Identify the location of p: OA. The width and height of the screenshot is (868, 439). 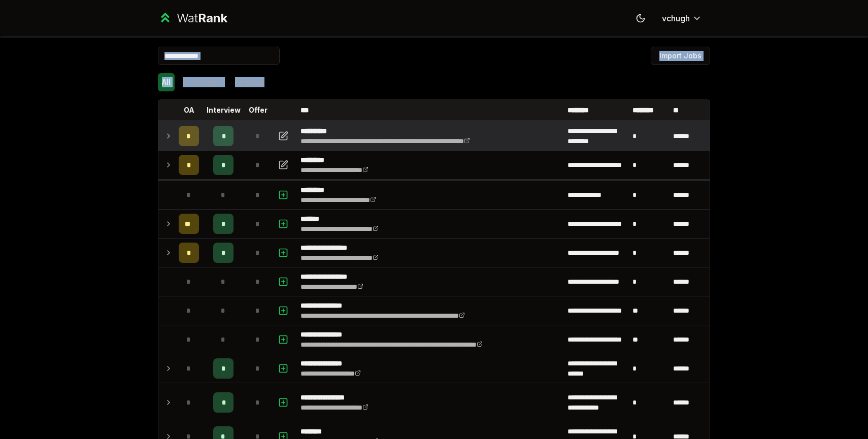
(189, 110).